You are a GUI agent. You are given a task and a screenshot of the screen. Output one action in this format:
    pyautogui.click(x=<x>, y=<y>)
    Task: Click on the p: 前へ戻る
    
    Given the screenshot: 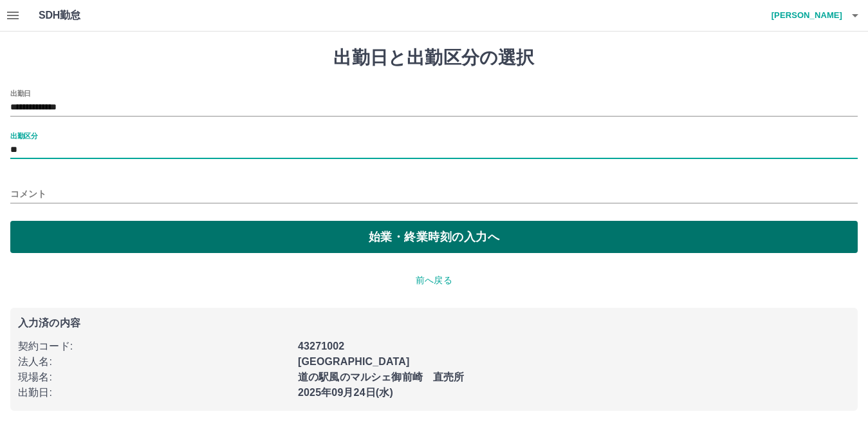 What is the action you would take?
    pyautogui.click(x=434, y=280)
    